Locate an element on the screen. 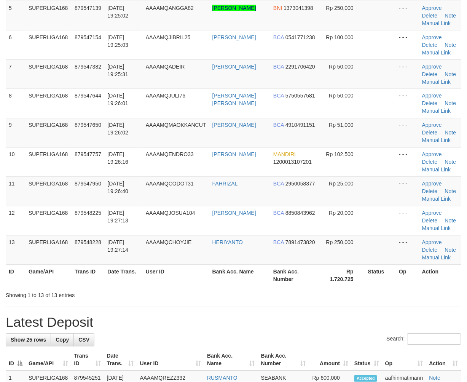  td: 11 is located at coordinates (16, 191).